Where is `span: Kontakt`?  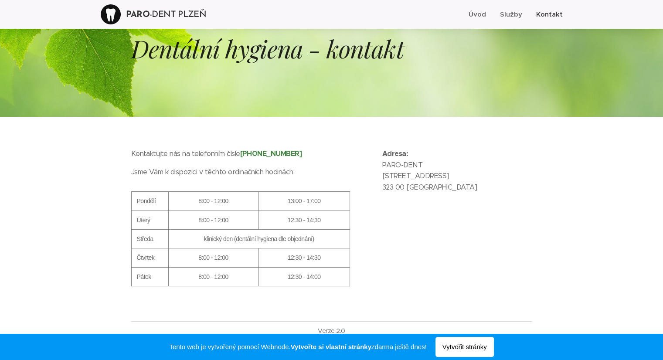 span: Kontakt is located at coordinates (549, 14).